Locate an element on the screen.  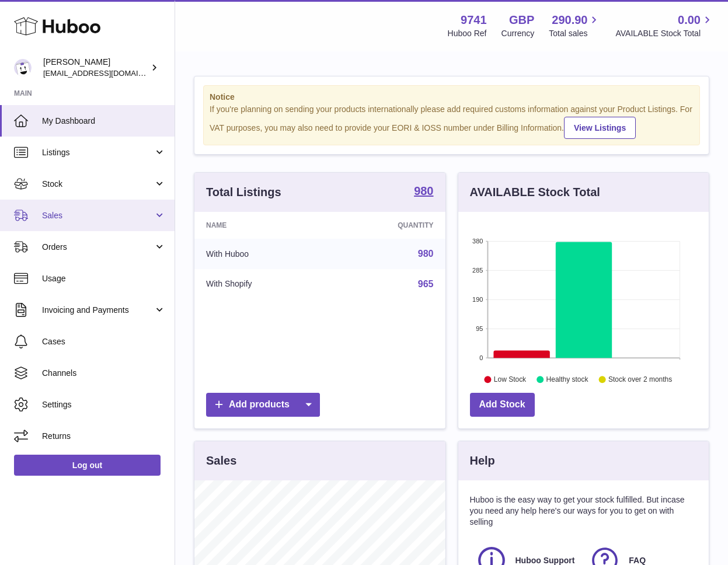
a: 965 is located at coordinates (426, 284).